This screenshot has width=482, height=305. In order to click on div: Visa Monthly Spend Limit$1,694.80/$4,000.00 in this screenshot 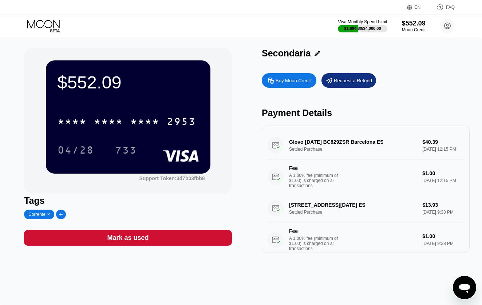, I will do `click(362, 26)`.